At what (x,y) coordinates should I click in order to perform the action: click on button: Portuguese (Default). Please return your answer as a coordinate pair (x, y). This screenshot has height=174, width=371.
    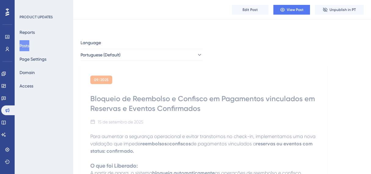
    Looking at the image, I should click on (142, 55).